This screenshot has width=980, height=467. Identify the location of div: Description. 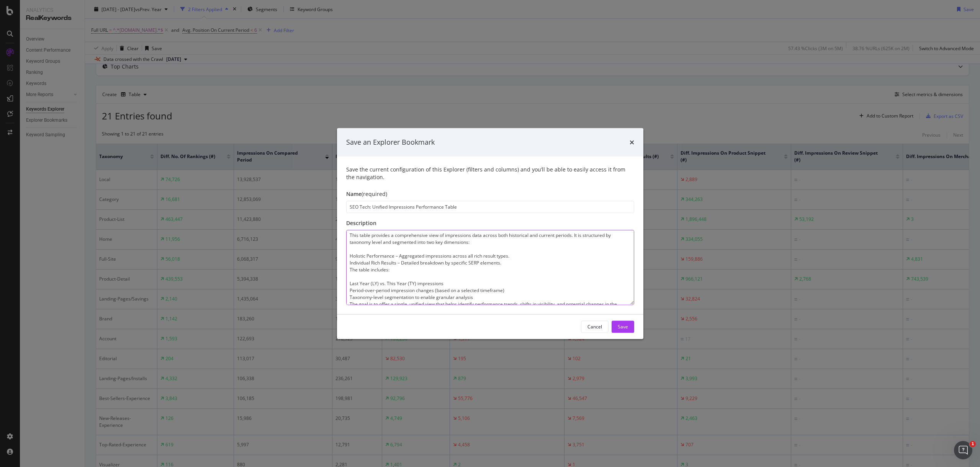
(490, 223).